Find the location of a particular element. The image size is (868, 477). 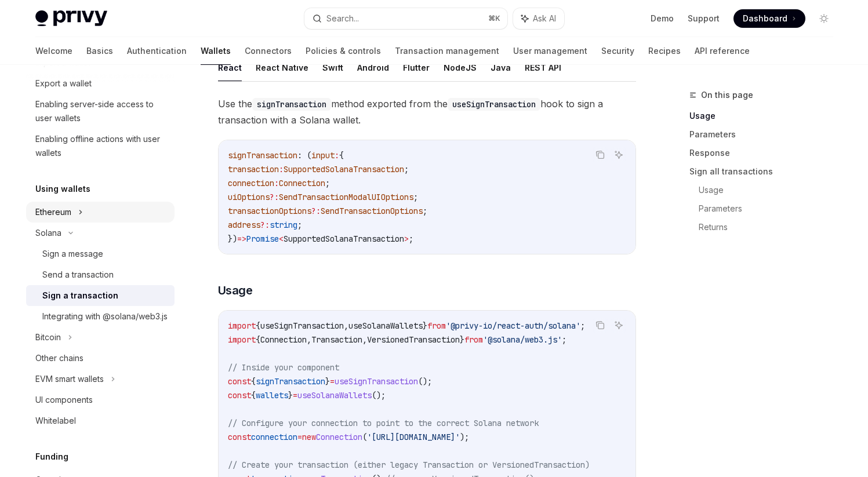

a: Wallets is located at coordinates (215, 51).